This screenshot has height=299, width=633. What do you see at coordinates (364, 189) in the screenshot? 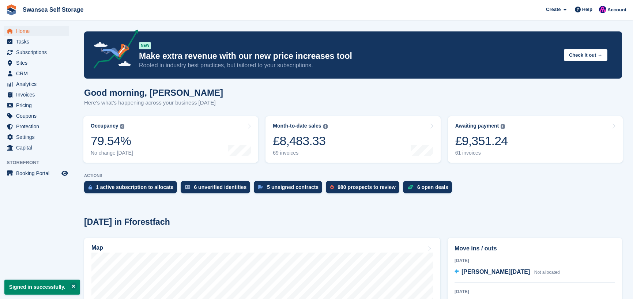
I see `a: 980 prospects to review` at bounding box center [364, 189].